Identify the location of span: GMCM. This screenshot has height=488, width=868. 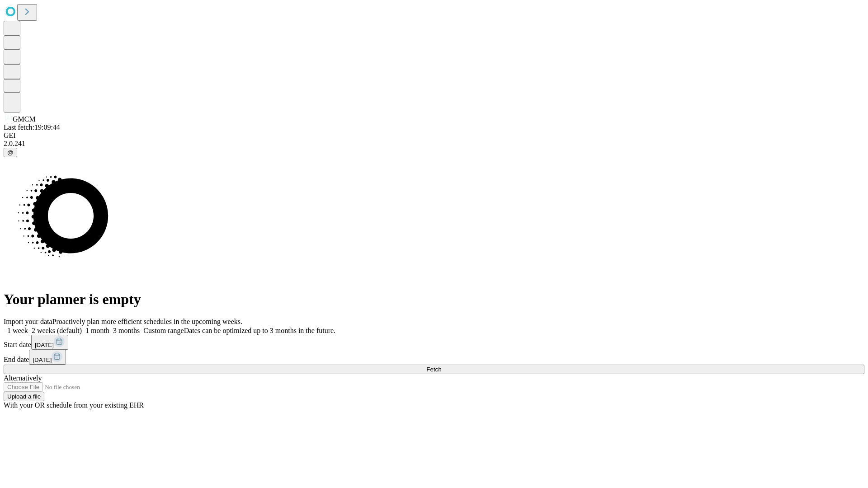
(24, 119).